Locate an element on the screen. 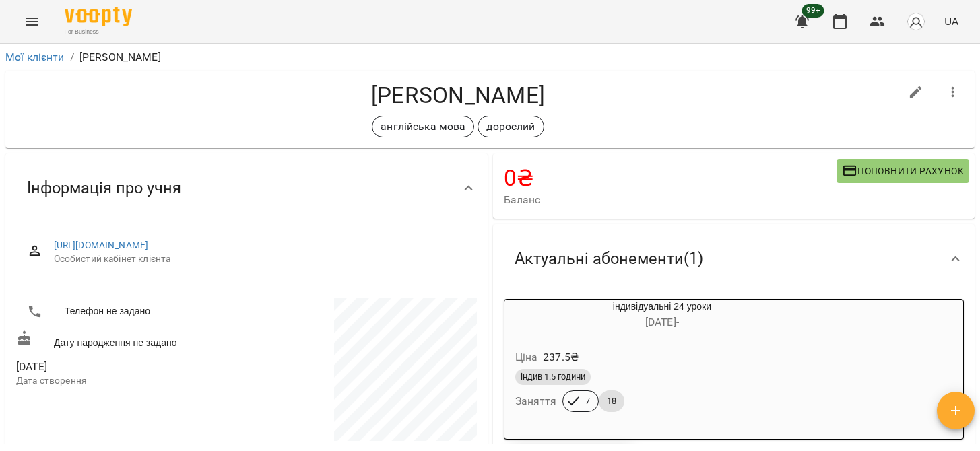  span: For Business is located at coordinates (99, 32).